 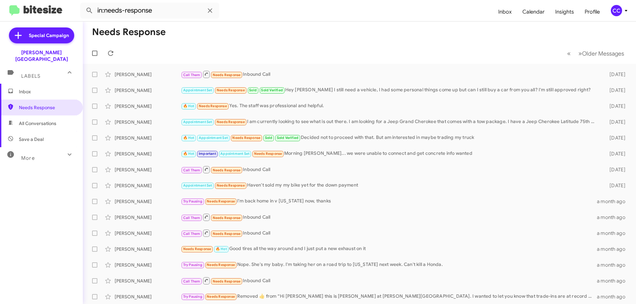 I want to click on a: Insights, so click(x=565, y=12).